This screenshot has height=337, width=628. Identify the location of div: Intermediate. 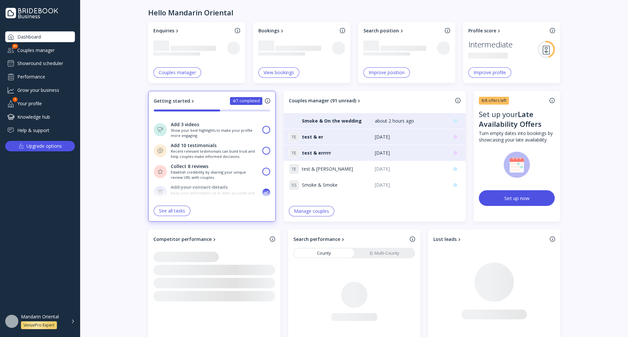
(491, 45).